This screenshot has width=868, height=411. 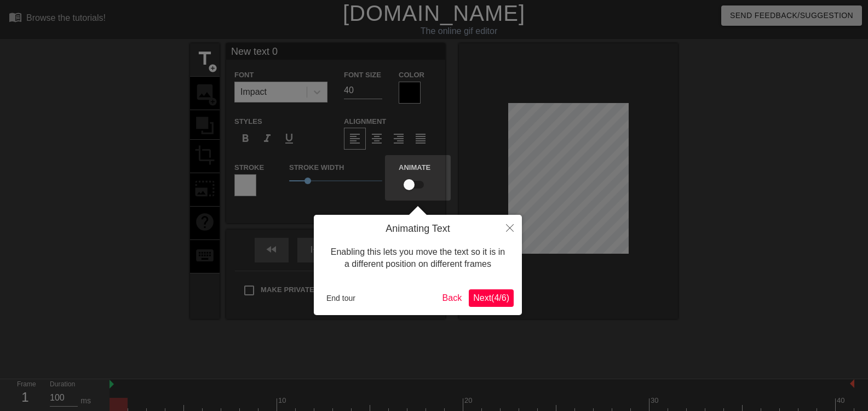 I want to click on h4: Animating Text, so click(x=418, y=229).